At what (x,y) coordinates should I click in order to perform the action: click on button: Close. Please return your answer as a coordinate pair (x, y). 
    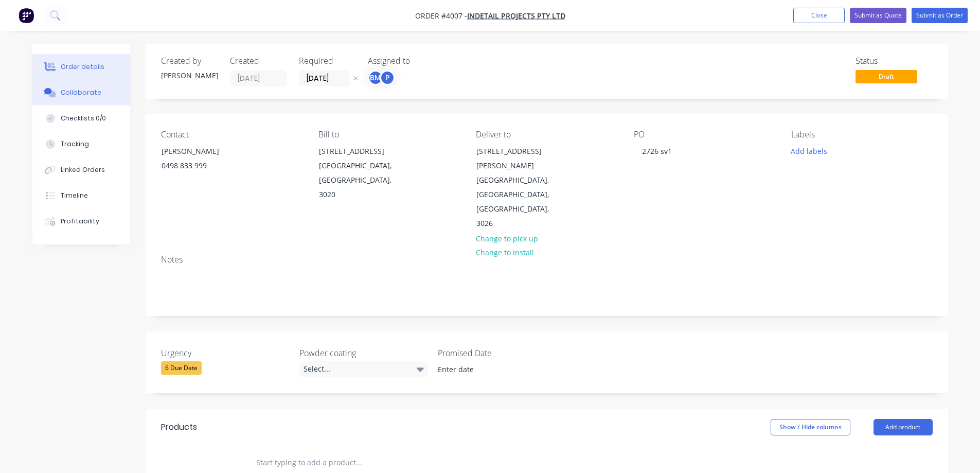
    Looking at the image, I should click on (819, 16).